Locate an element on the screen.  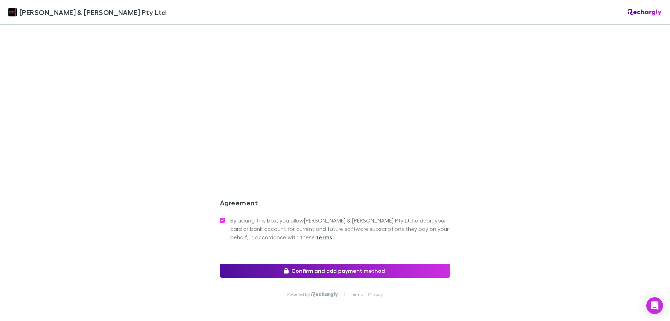
a: Terms is located at coordinates (357, 294).